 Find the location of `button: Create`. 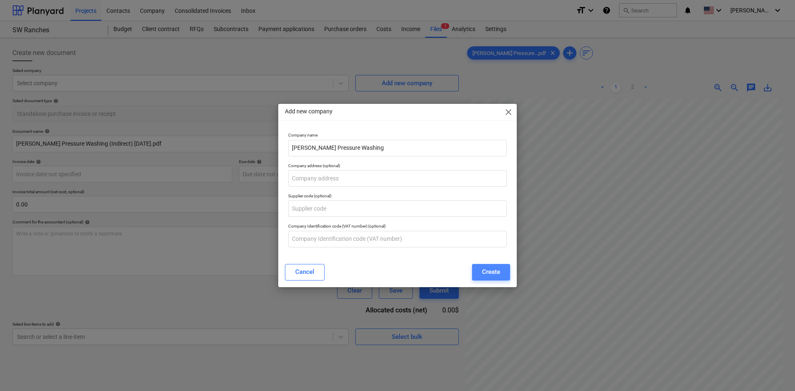

button: Create is located at coordinates (491, 272).